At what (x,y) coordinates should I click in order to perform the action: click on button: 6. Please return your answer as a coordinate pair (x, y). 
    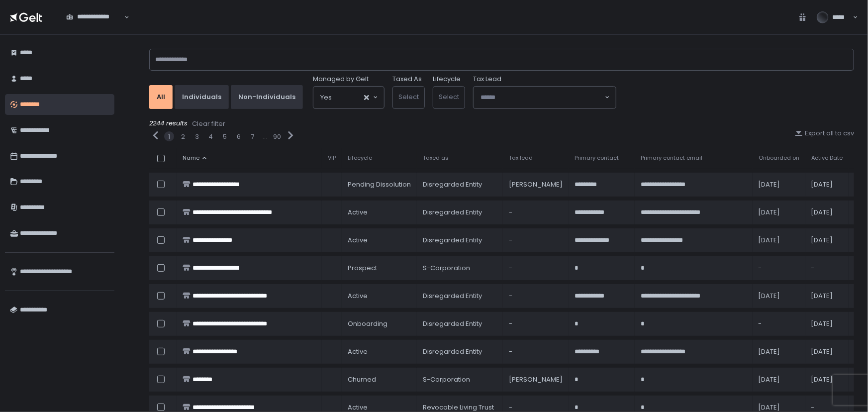
    Looking at the image, I should click on (238, 137).